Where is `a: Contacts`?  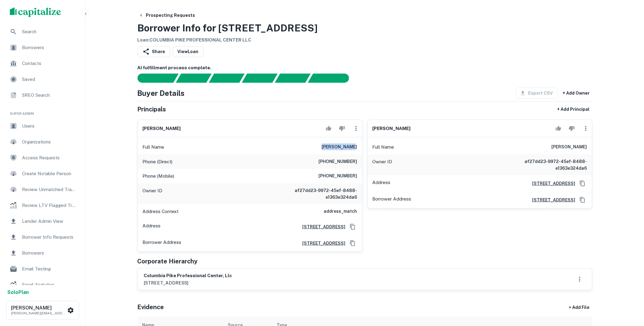
a: Contacts is located at coordinates (43, 64).